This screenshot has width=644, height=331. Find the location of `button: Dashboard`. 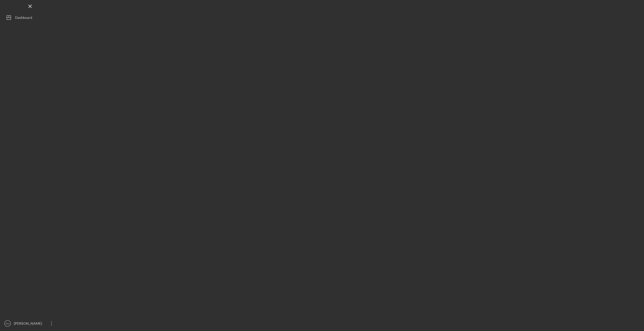

button: Dashboard is located at coordinates (30, 18).